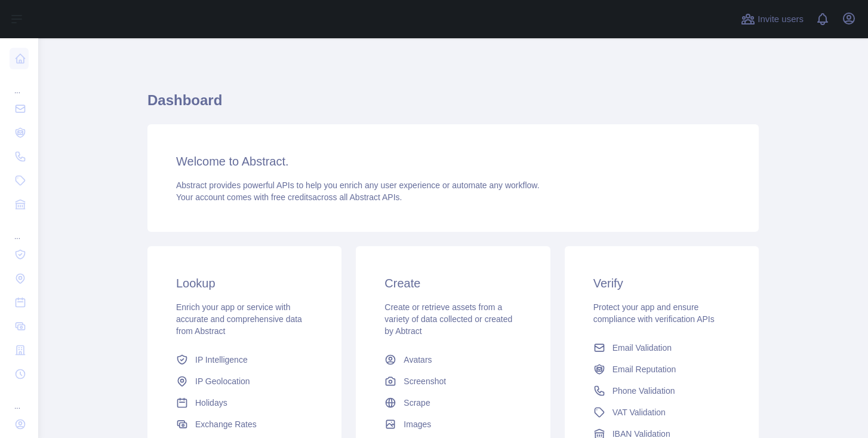  What do you see at coordinates (662, 413) in the screenshot?
I see `a: VAT Validation` at bounding box center [662, 413].